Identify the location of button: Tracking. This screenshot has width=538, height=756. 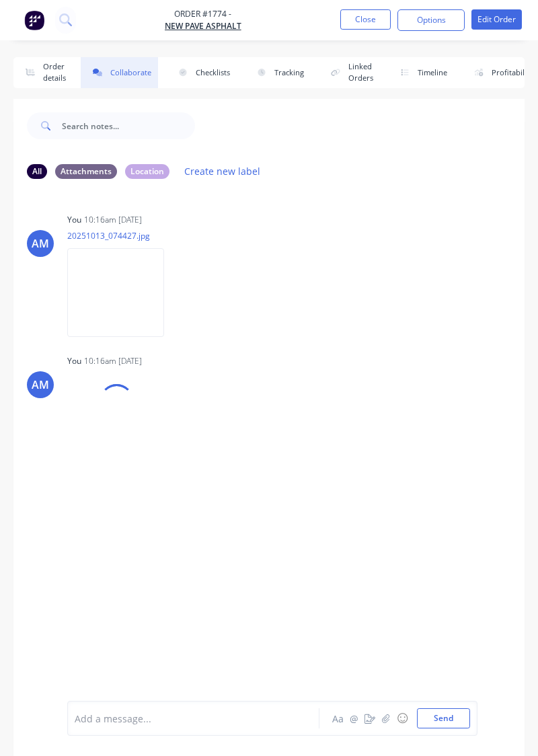
(277, 73).